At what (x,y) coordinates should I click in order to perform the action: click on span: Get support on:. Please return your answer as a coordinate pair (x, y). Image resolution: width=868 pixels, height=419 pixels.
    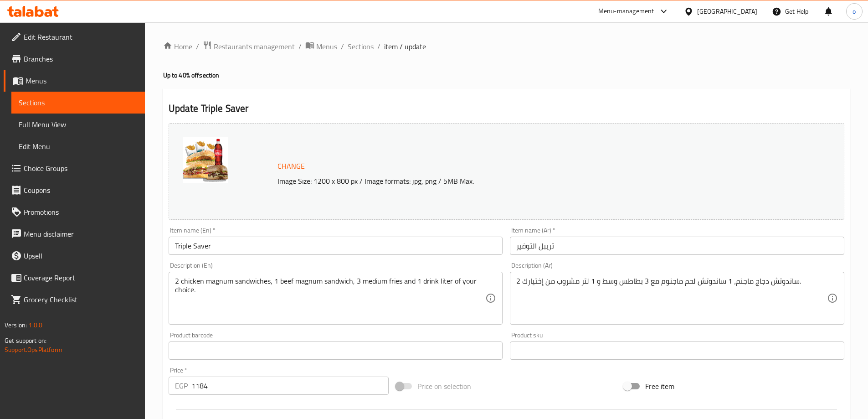
    Looking at the image, I should click on (26, 341).